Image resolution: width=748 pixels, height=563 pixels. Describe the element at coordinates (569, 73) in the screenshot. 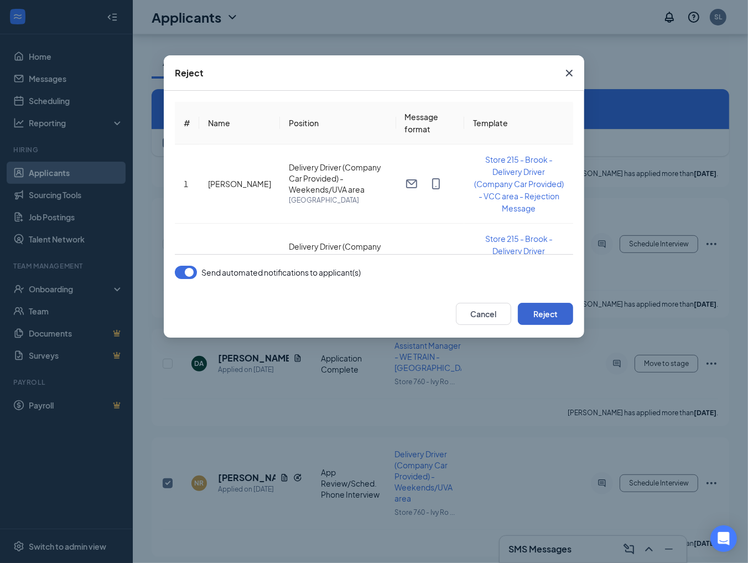

I see `button: Close` at that location.